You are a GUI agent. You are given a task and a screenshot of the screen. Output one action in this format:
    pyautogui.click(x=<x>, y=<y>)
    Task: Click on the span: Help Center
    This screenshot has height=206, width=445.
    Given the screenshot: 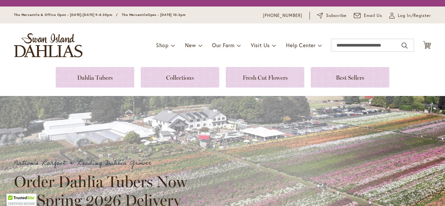 What is the action you would take?
    pyautogui.click(x=300, y=45)
    